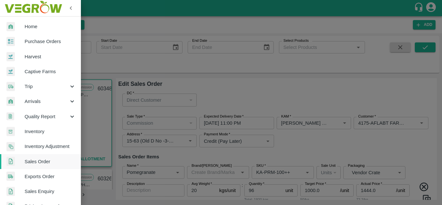 Image resolution: width=442 pixels, height=205 pixels. What do you see at coordinates (50, 41) in the screenshot?
I see `span: Purchase Orders` at bounding box center [50, 41].